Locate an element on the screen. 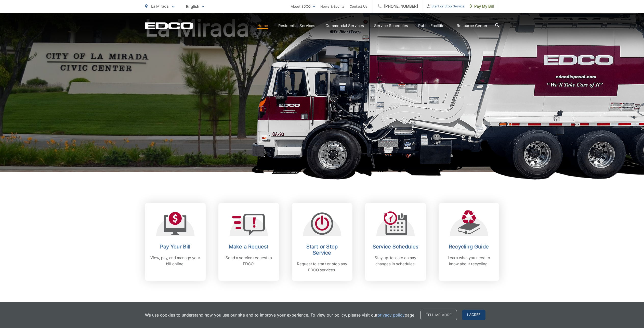 This screenshot has height=328, width=644. p: Request to start or stop any EDCO services. is located at coordinates (322, 267).